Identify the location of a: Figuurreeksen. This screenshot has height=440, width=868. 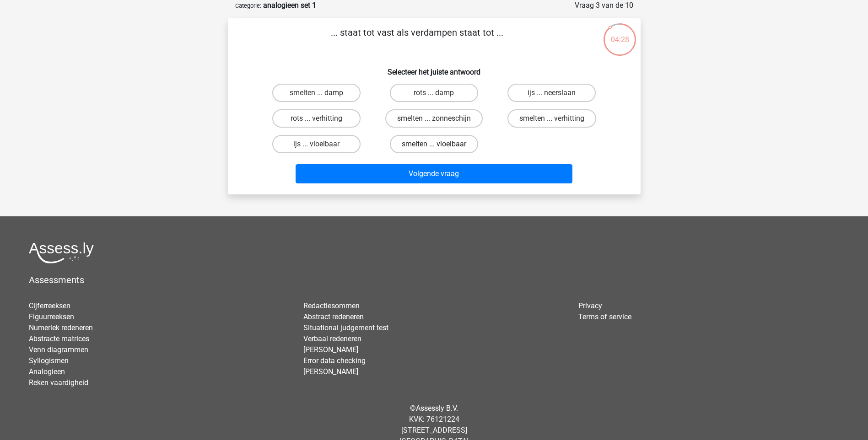
(51, 316).